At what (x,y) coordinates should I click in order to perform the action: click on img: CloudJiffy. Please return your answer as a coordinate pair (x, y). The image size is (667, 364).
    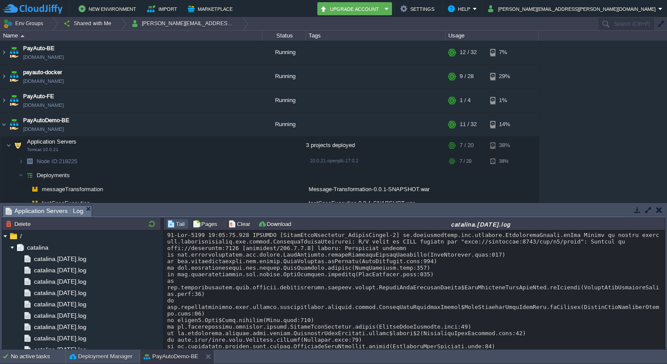
    Looking at the image, I should click on (33, 9).